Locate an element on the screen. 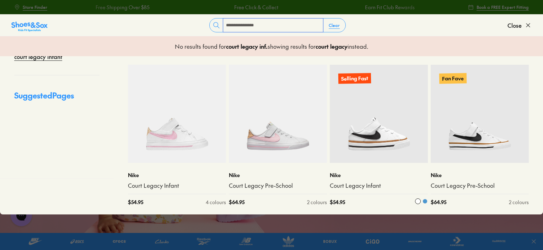 The height and width of the screenshot is (250, 543). img: SNS_Logo_Responsive.svg is located at coordinates (29, 27).